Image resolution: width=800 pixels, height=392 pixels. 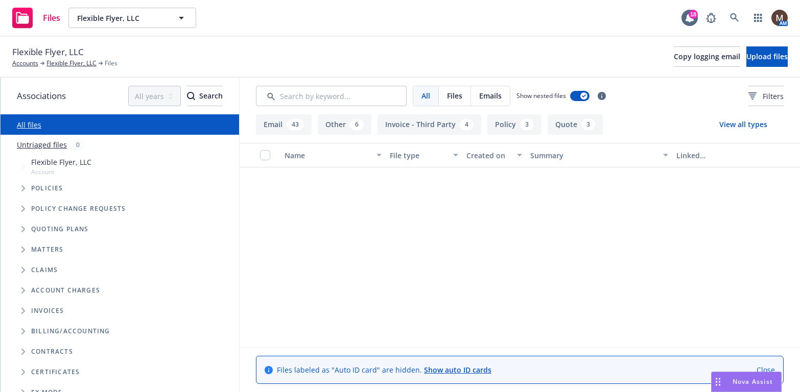 What do you see at coordinates (47, 311) in the screenshot?
I see `span: Invoices` at bounding box center [47, 311].